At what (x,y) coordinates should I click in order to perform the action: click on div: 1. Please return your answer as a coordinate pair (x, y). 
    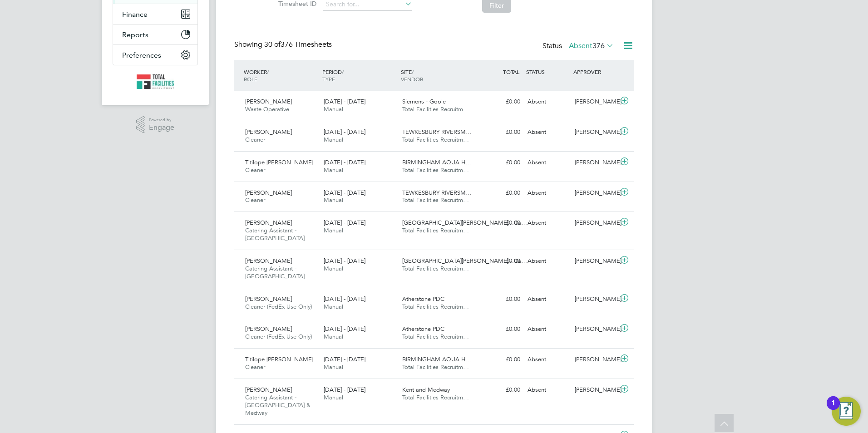
    Looking at the image, I should click on (833, 409).